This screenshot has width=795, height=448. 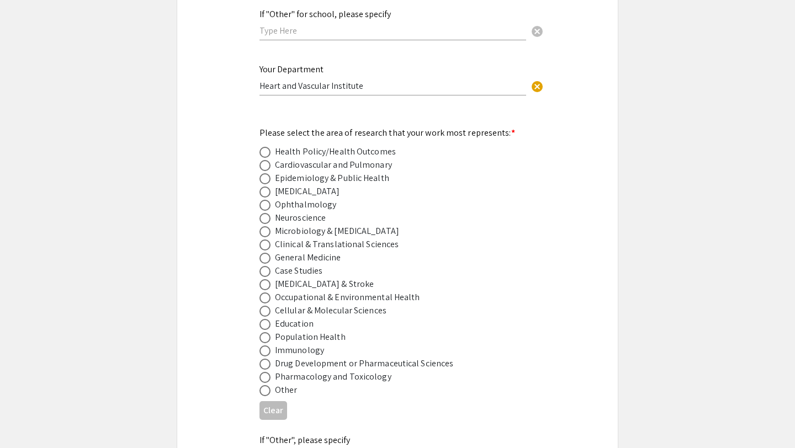 I want to click on div: Neuroscience, so click(x=300, y=218).